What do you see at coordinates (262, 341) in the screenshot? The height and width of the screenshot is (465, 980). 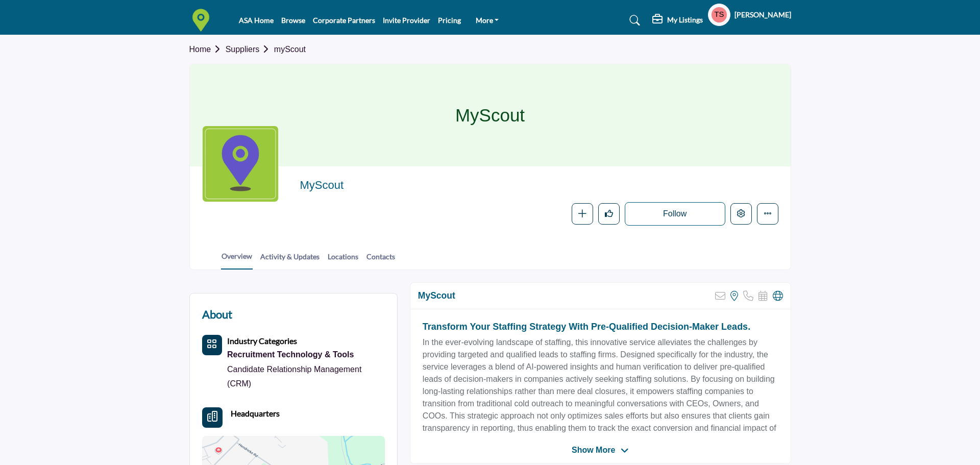 I see `a: Industry Categories` at bounding box center [262, 341].